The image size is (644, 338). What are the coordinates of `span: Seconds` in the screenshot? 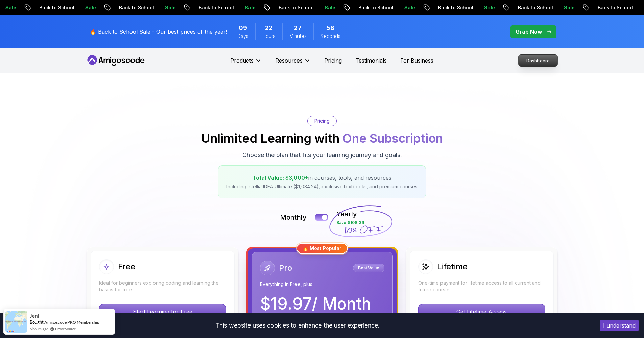 It's located at (330, 36).